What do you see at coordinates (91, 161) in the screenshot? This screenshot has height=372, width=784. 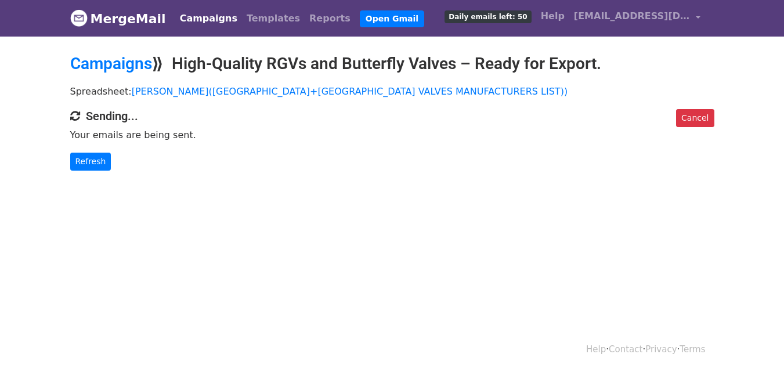 I see `a: Refresh` at bounding box center [91, 161].